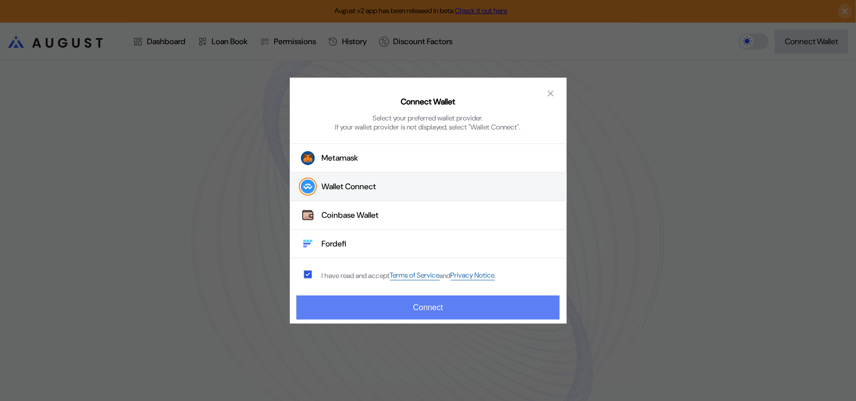 The width and height of the screenshot is (856, 401). I want to click on h2: Connect Wallet, so click(428, 101).